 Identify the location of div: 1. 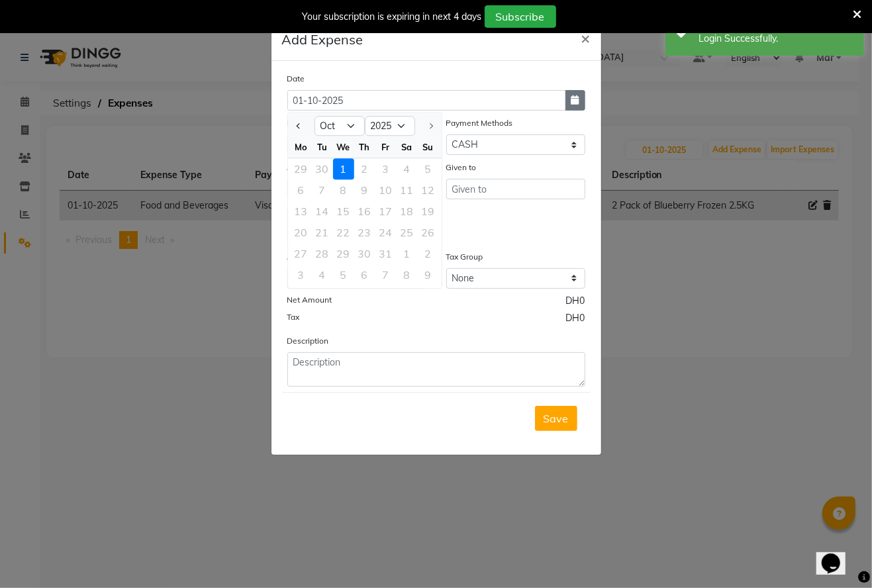
(343, 169).